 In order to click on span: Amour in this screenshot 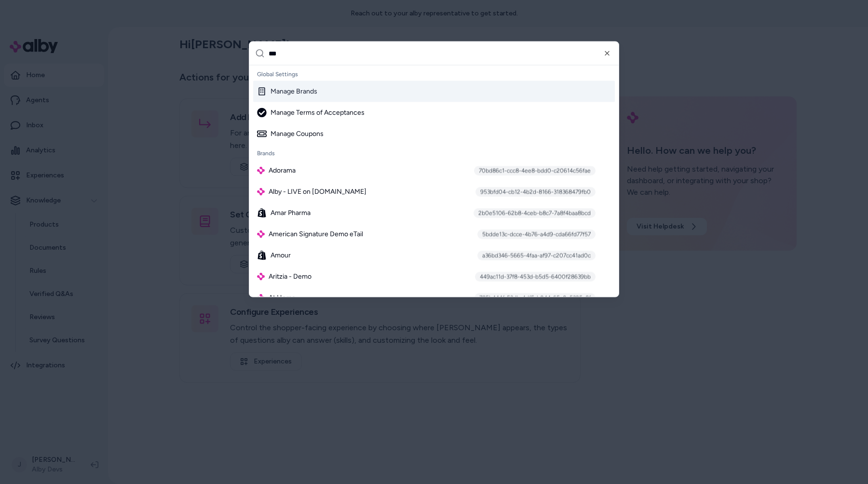, I will do `click(281, 255)`.